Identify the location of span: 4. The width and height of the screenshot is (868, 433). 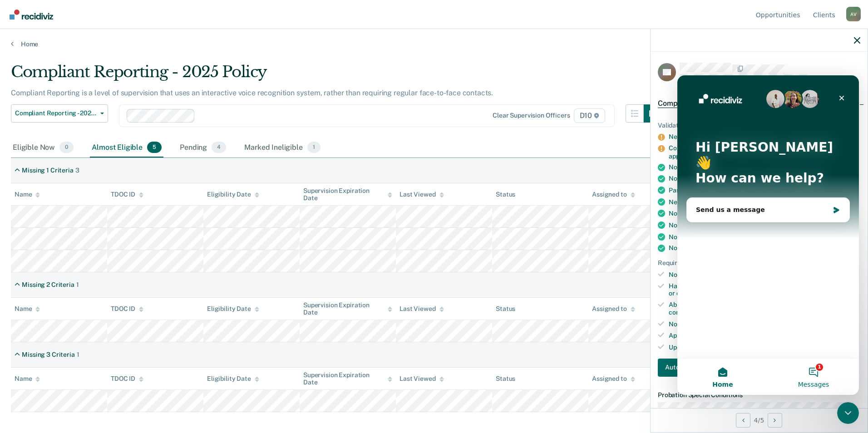
(219, 148).